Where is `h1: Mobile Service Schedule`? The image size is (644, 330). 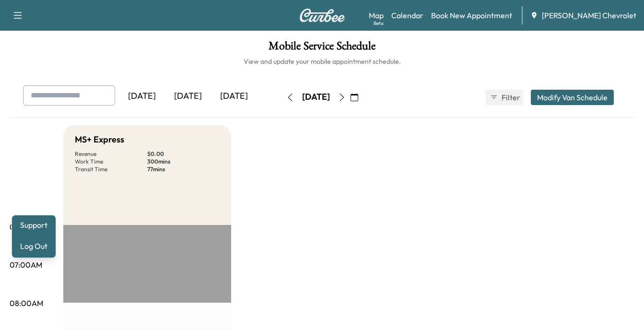 h1: Mobile Service Schedule is located at coordinates (322, 48).